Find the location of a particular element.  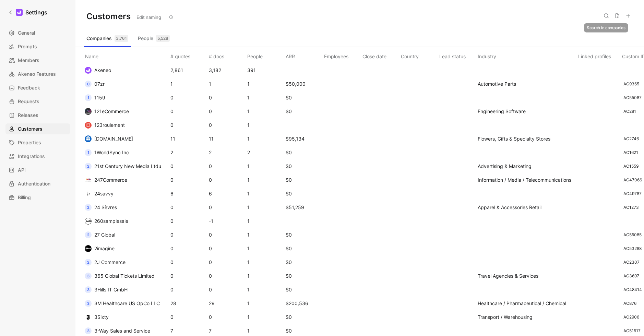

div: 1 is located at coordinates (88, 98).